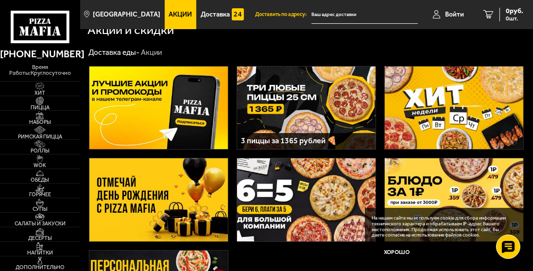 The height and width of the screenshot is (271, 533). What do you see at coordinates (131, 30) in the screenshot?
I see `h1: Акции и скидки` at bounding box center [131, 30].